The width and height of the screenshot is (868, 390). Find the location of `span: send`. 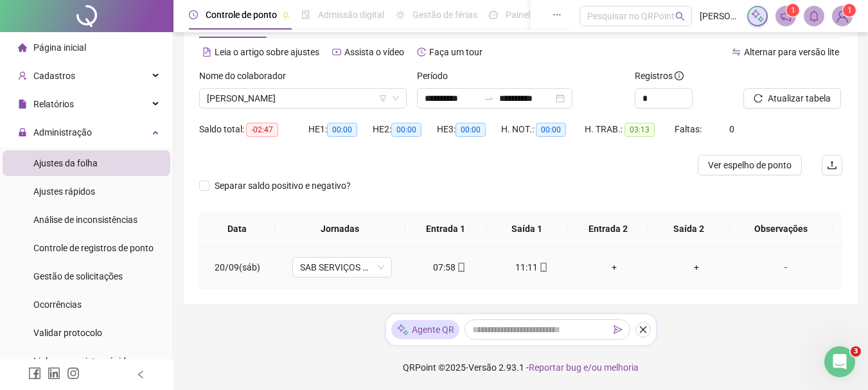

span: send is located at coordinates (618, 330).